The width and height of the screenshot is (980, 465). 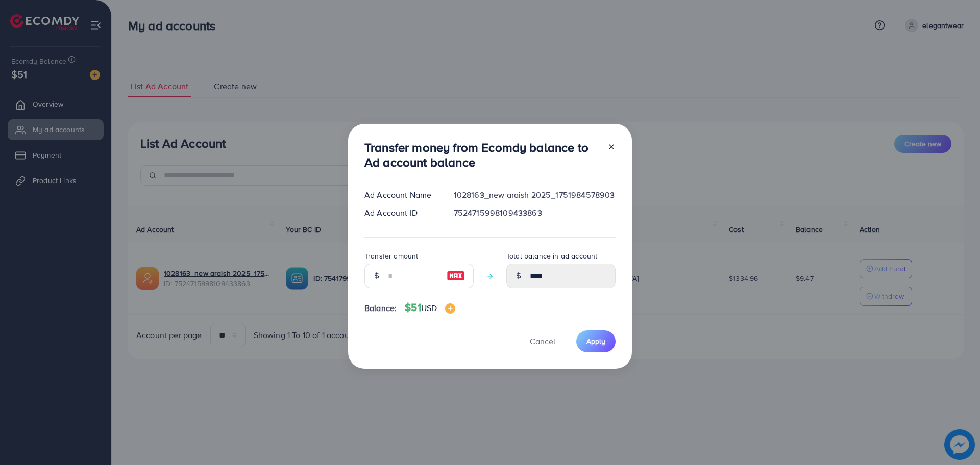 What do you see at coordinates (401, 195) in the screenshot?
I see `div: Ad Account Name` at bounding box center [401, 195].